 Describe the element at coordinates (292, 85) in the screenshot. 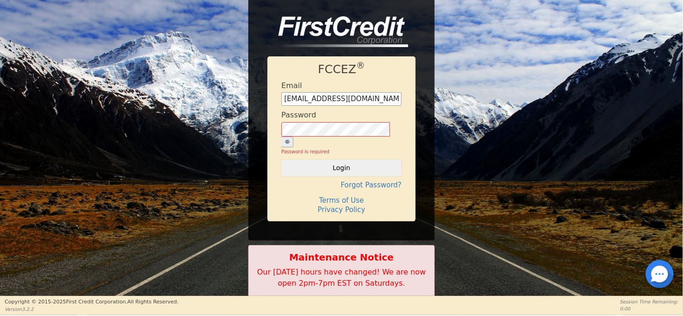

I see `h4: Email` at that location.